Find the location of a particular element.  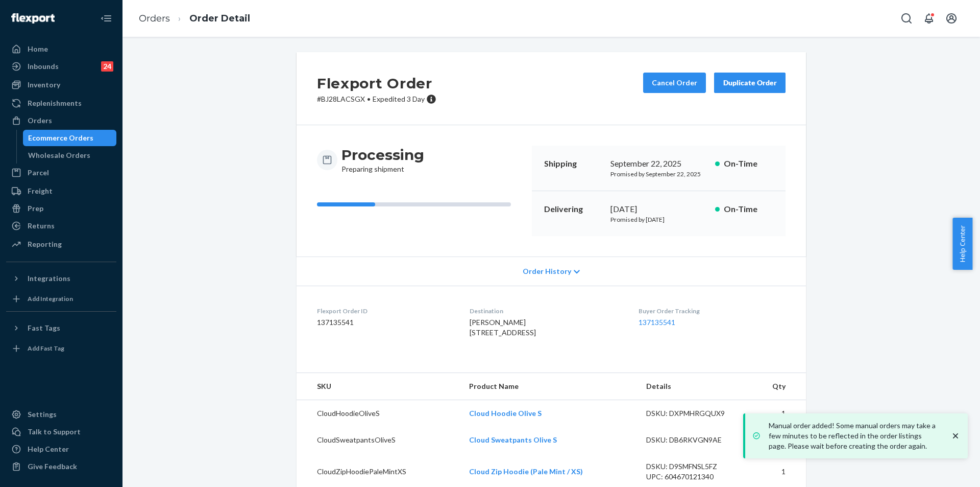

div: Inbounds is located at coordinates (43, 66).